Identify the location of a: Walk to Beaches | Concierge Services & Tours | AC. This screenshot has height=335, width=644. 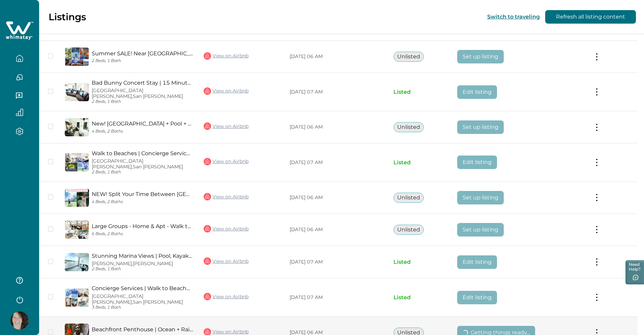
(142, 153).